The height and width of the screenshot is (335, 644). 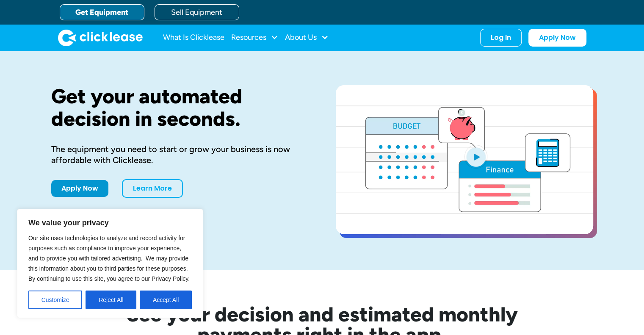 What do you see at coordinates (197, 12) in the screenshot?
I see `a: Sell Equipment` at bounding box center [197, 12].